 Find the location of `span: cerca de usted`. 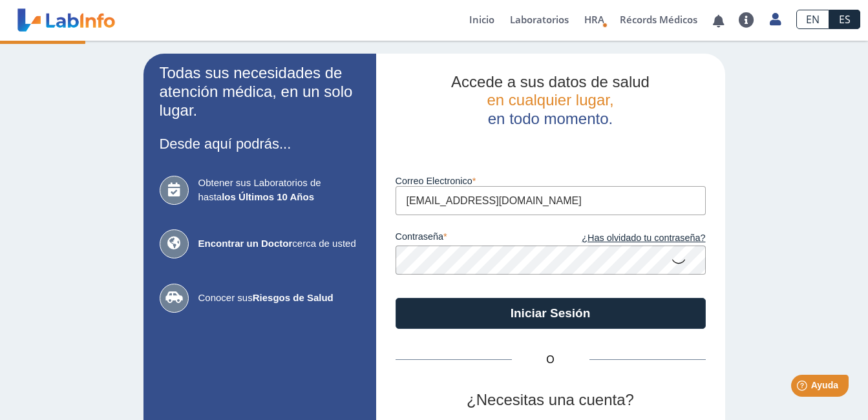

span: cerca de usted is located at coordinates (279, 244).